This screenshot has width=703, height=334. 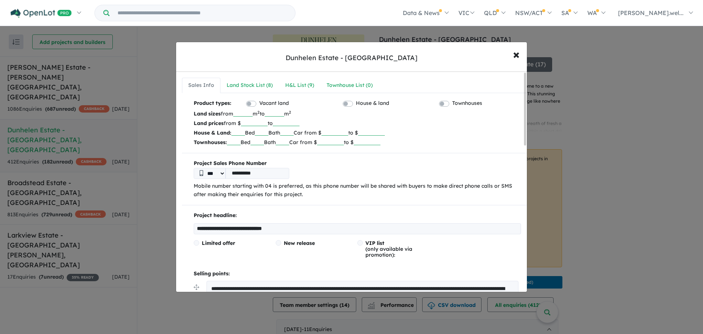 What do you see at coordinates (389, 249) in the screenshot?
I see `span: (only available via promotion):` at bounding box center [389, 249].